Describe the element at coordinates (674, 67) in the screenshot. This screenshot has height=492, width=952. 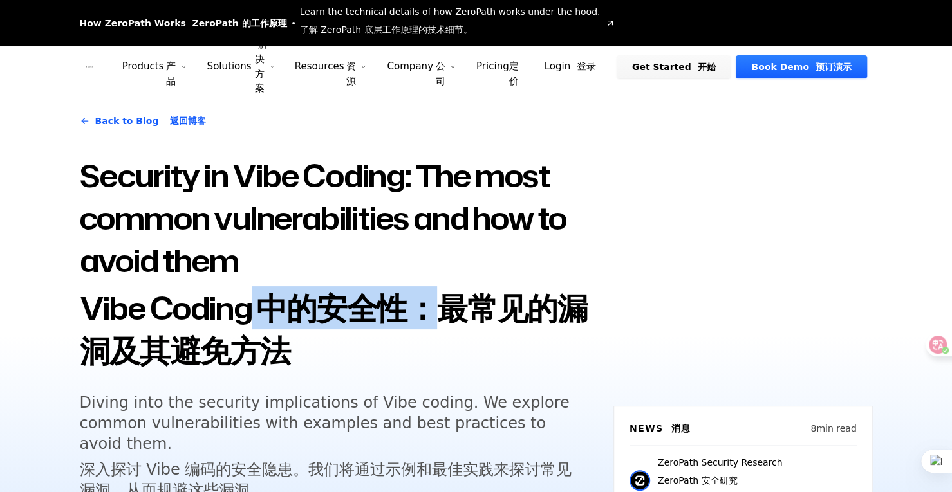
I see `a: Get Started 开始` at that location.